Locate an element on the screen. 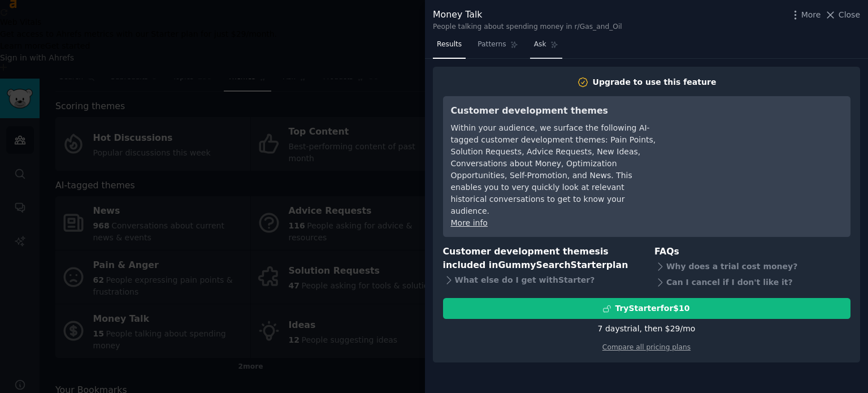 The width and height of the screenshot is (868, 393). h3: Customer development themes is included in plan is located at coordinates (541, 258).